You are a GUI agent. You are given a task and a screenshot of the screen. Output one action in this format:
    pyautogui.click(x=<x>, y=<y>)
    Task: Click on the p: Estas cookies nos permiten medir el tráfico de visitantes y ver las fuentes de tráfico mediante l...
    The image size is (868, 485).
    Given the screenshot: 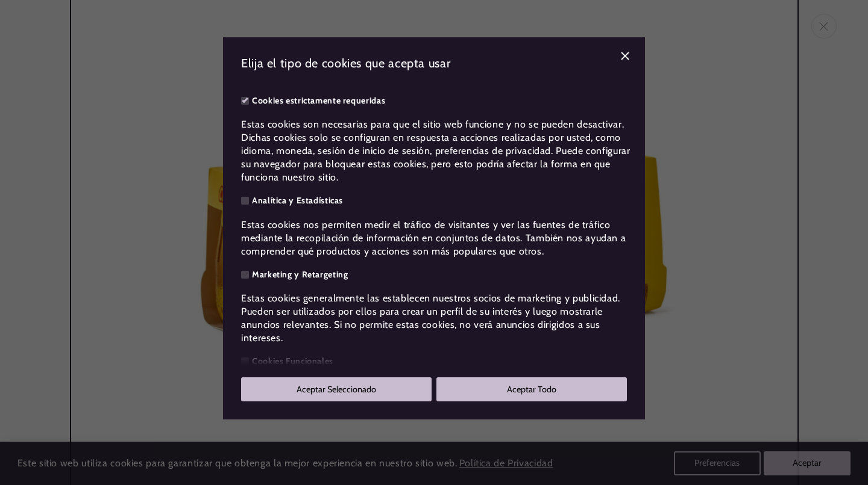 What is the action you would take?
    pyautogui.click(x=435, y=239)
    